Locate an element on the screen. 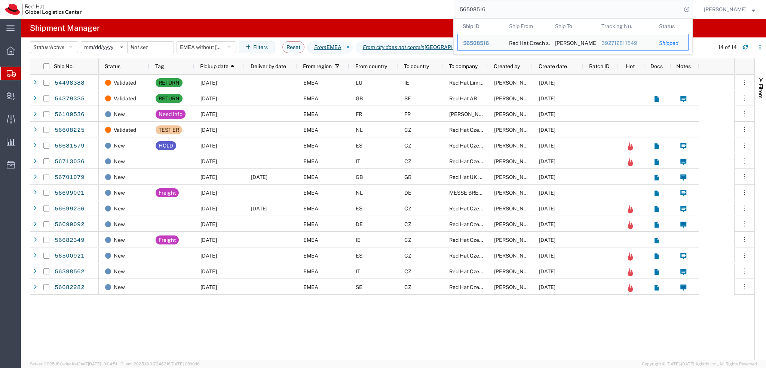 The width and height of the screenshot is (766, 368). div: HOLD is located at coordinates (166, 145).